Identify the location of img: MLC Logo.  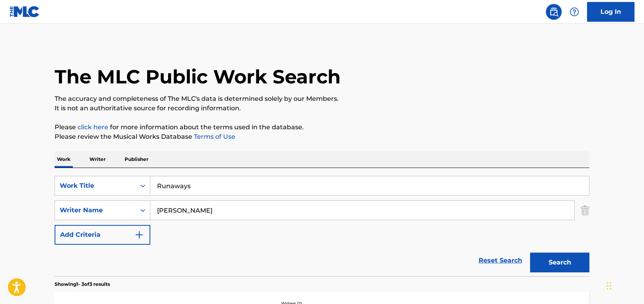
(25, 11).